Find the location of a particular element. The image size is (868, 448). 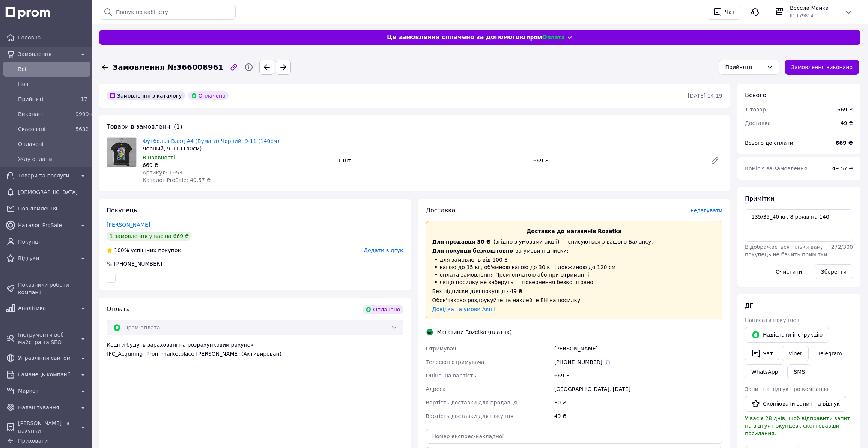

span: Маркет is located at coordinates (47, 391).